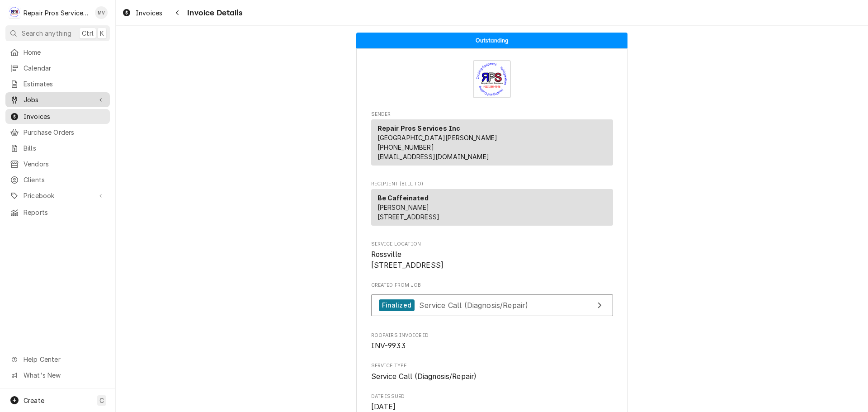 The width and height of the screenshot is (868, 412). I want to click on span: Jobs, so click(57, 100).